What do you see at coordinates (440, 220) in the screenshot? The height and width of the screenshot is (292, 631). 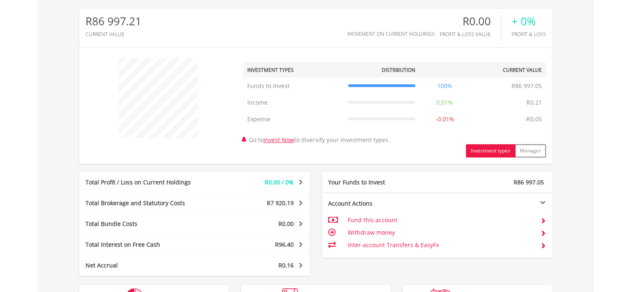 I see `td: Fund this account` at bounding box center [440, 220].